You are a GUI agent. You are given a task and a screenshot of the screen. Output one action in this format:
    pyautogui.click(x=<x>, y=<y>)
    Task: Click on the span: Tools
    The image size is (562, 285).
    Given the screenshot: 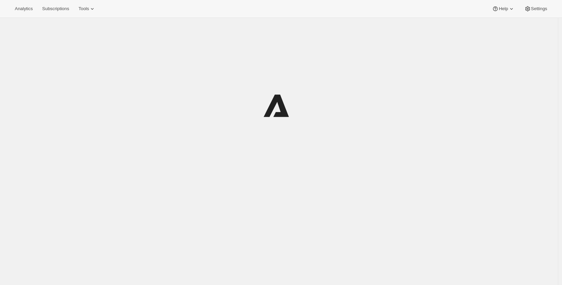 What is the action you would take?
    pyautogui.click(x=84, y=9)
    